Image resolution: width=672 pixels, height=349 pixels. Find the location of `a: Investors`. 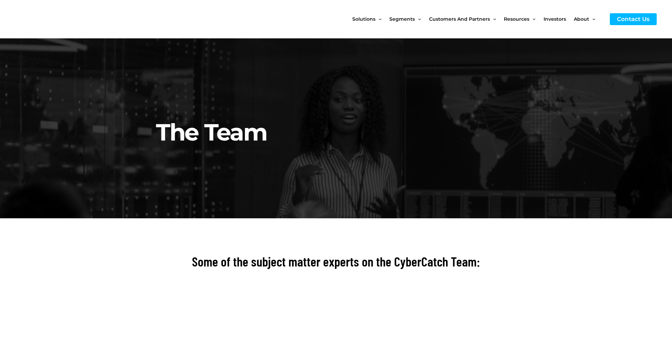

a: Investors is located at coordinates (558, 19).